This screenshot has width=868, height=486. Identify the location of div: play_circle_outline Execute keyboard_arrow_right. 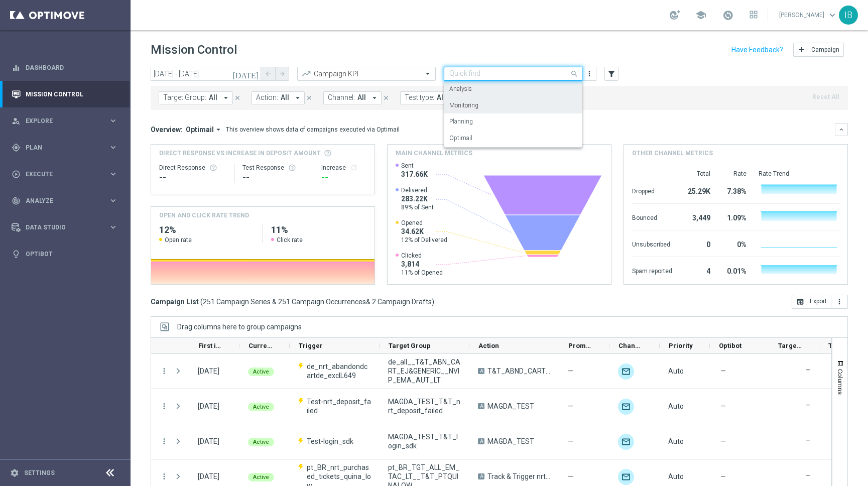
(65, 174).